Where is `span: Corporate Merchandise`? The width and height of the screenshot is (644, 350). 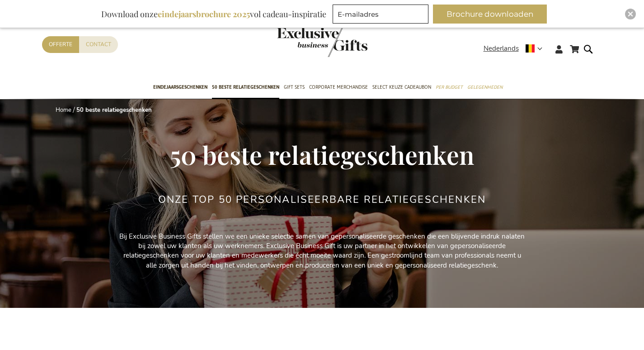
span: Corporate Merchandise is located at coordinates (339, 87).